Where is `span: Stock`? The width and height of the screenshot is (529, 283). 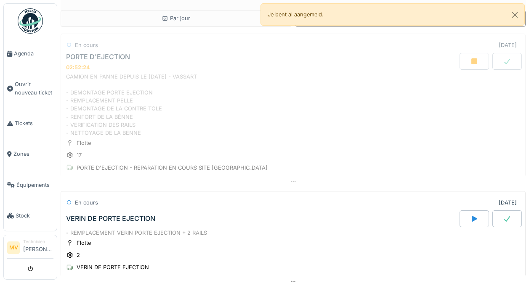 span: Stock is located at coordinates (34, 216).